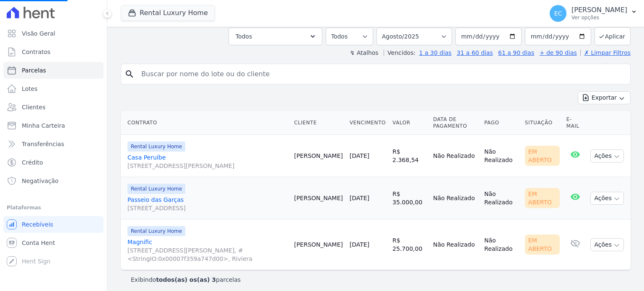 The height and width of the screenshot is (291, 644). What do you see at coordinates (53, 107) in the screenshot?
I see `a: Clientes` at bounding box center [53, 107].